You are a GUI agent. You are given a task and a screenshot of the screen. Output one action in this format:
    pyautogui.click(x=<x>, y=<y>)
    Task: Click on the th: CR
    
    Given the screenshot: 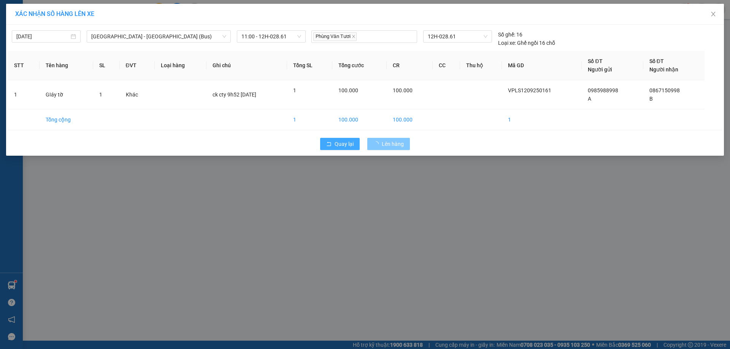 What is the action you would take?
    pyautogui.click(x=410, y=65)
    